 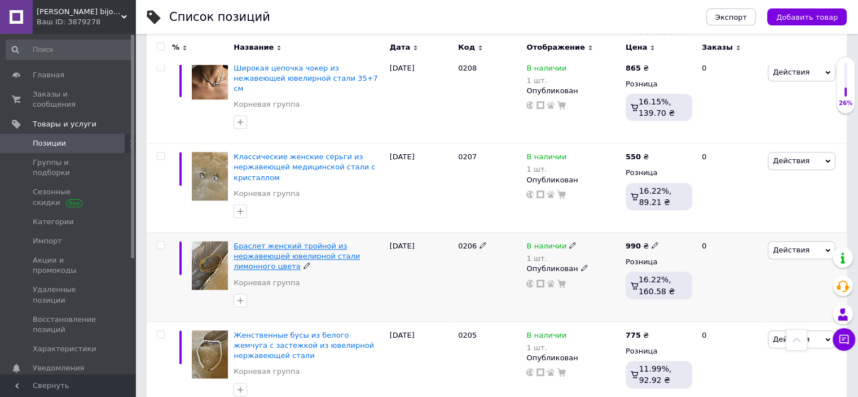 I want to click on span: 16.22%, 89.21 ₴, so click(x=656, y=196).